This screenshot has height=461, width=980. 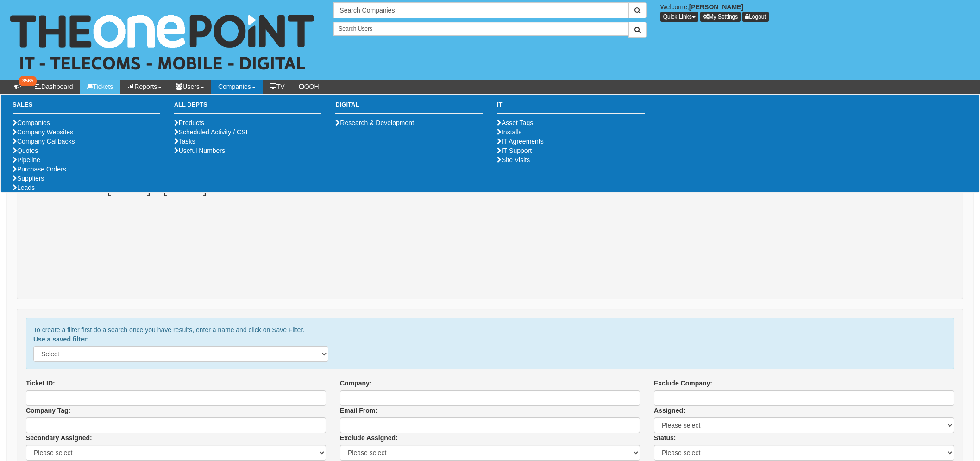 I want to click on div: Welcome,, so click(x=816, y=12).